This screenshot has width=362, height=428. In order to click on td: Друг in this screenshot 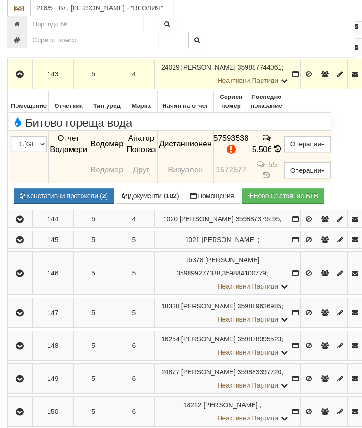, I will do `click(141, 170)`.